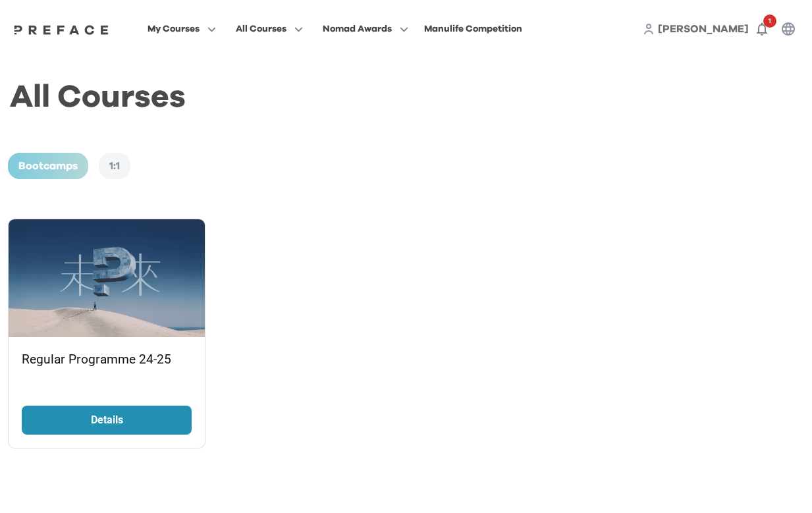 The image size is (812, 513). What do you see at coordinates (261, 29) in the screenshot?
I see `span: All Courses` at bounding box center [261, 29].